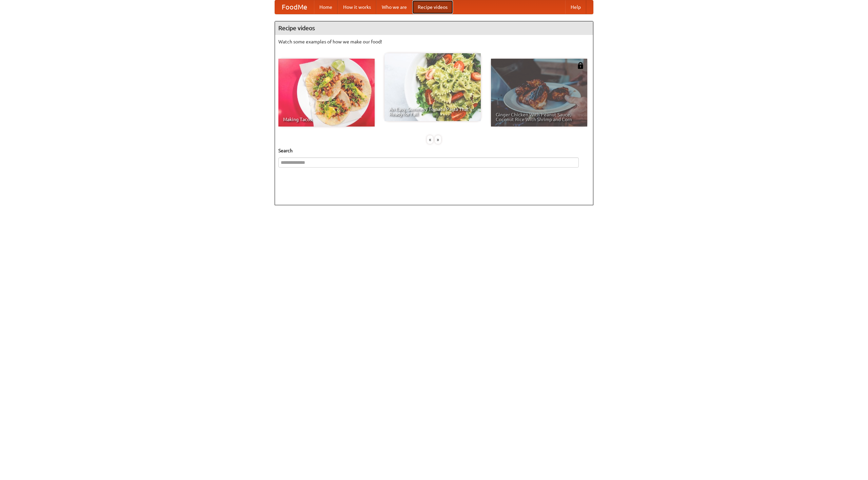 This screenshot has width=868, height=480. Describe the element at coordinates (357, 7) in the screenshot. I see `a: How it works` at that location.